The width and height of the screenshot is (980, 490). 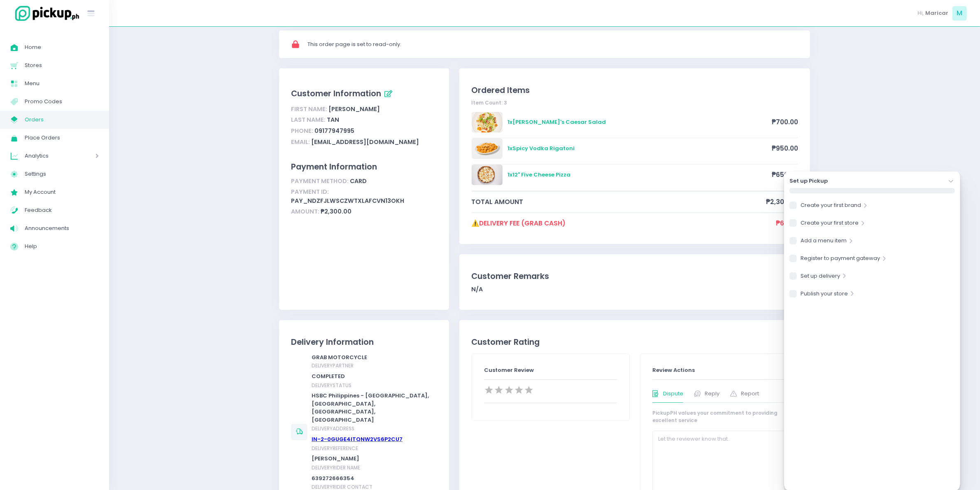 I want to click on div: N/A, so click(x=635, y=289).